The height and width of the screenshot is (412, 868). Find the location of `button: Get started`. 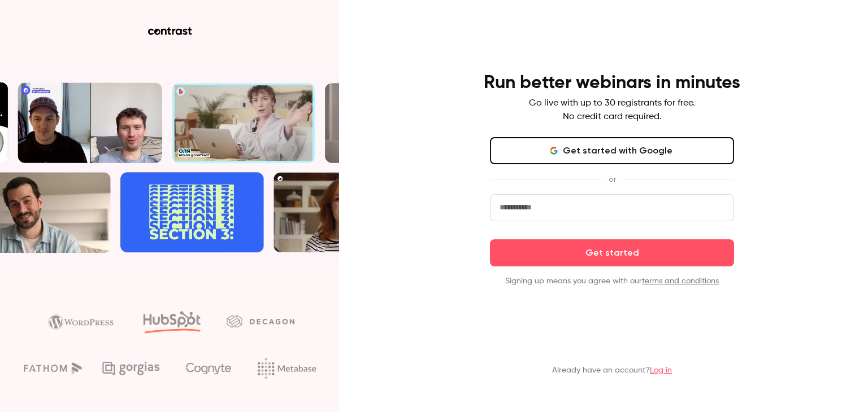

button: Get started is located at coordinates (612, 253).